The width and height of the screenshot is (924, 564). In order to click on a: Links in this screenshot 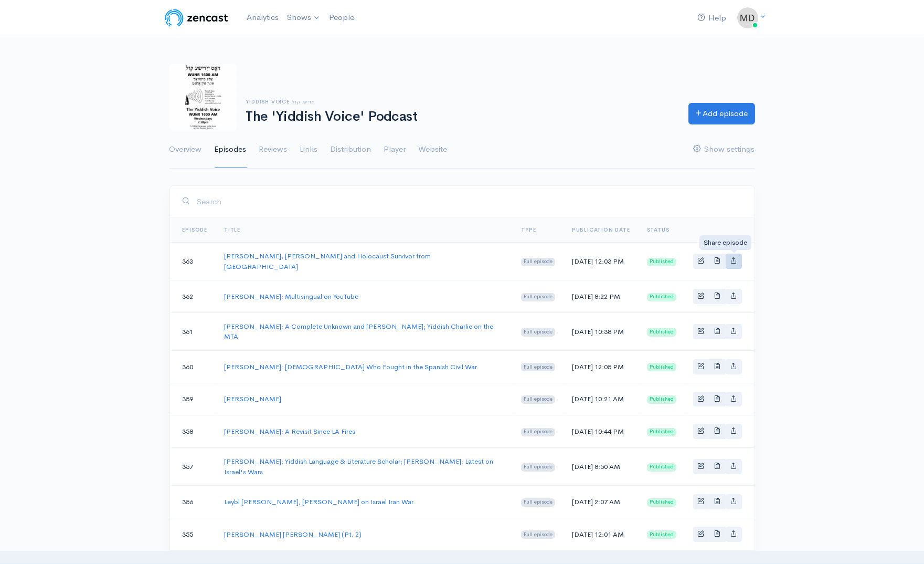, I will do `click(309, 150)`.